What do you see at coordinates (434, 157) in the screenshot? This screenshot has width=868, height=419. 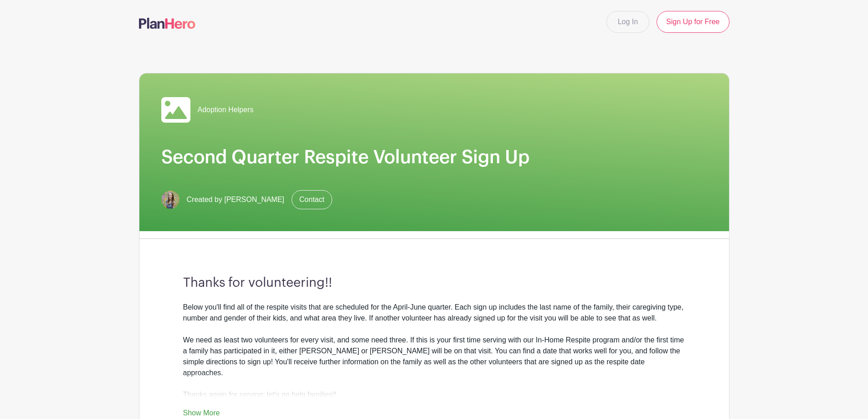 I see `h1: Second Quarter Respite Volunteer Sign Up` at bounding box center [434, 157].